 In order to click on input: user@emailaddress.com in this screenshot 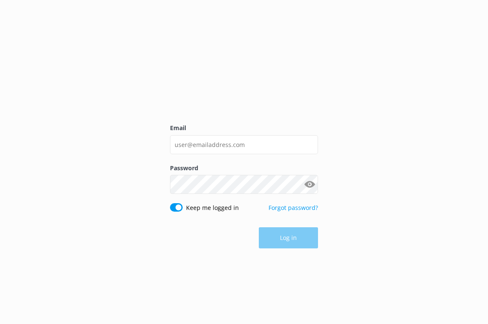, I will do `click(244, 144)`.